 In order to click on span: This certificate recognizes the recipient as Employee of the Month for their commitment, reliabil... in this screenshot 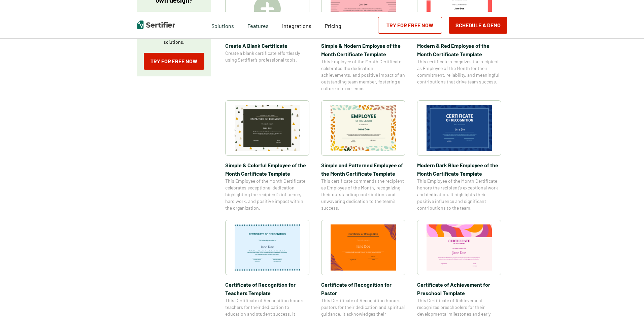, I will do `click(459, 72)`.